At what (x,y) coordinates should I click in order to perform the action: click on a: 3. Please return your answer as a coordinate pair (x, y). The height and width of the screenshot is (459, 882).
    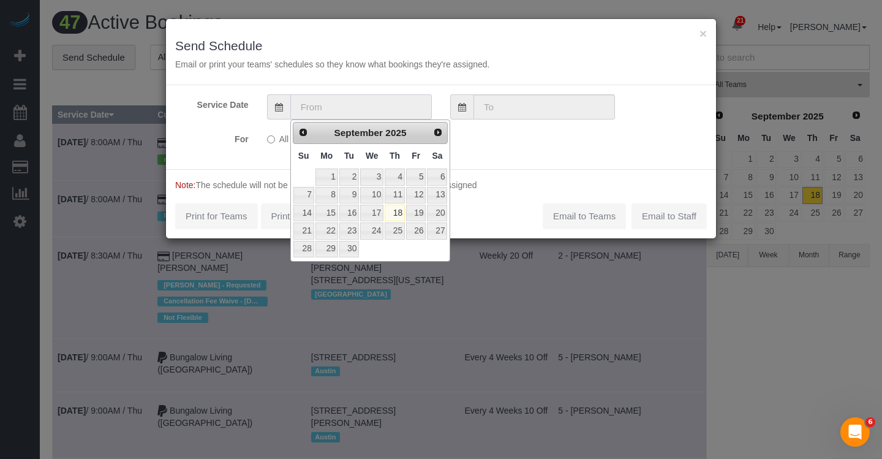
    Looking at the image, I should click on (372, 176).